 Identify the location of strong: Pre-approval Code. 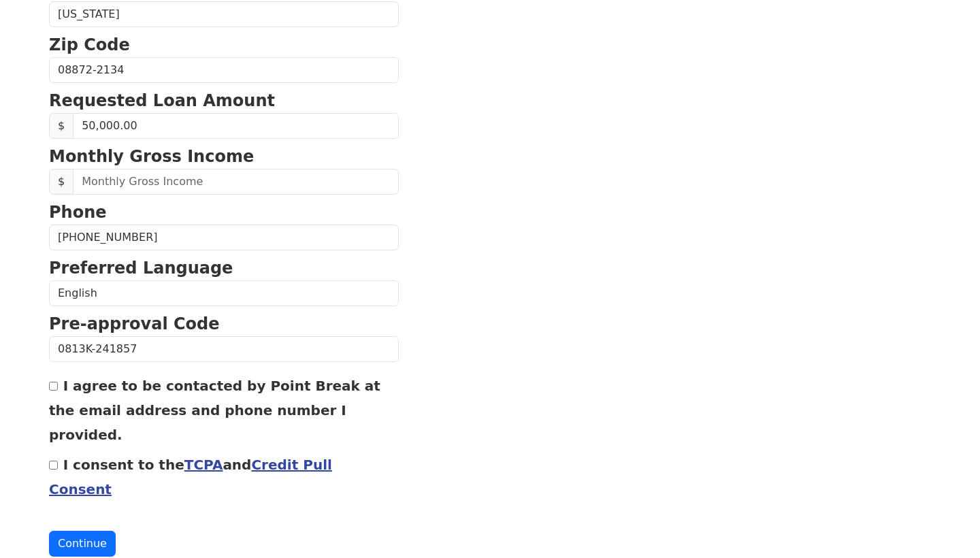
(134, 324).